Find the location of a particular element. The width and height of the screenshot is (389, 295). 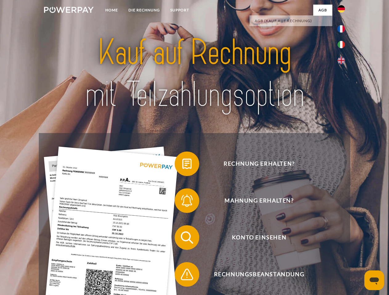

a: Rechnung erhalten? is located at coordinates (255, 164).